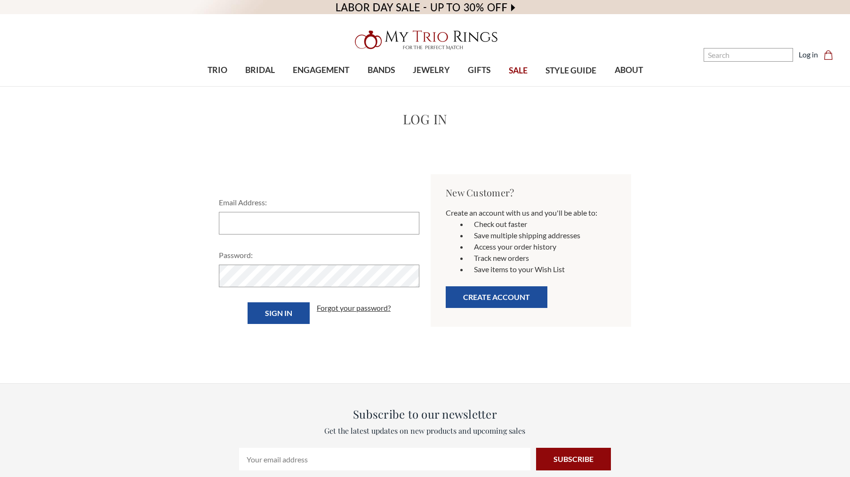  Describe the element at coordinates (628, 70) in the screenshot. I see `a: ABOUT` at that location.